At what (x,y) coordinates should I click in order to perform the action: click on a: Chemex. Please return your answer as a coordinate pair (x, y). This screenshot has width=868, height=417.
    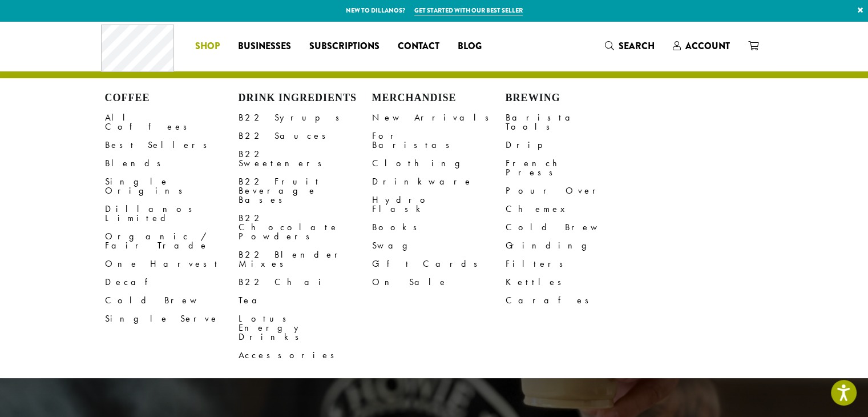
    Looking at the image, I should click on (573, 209).